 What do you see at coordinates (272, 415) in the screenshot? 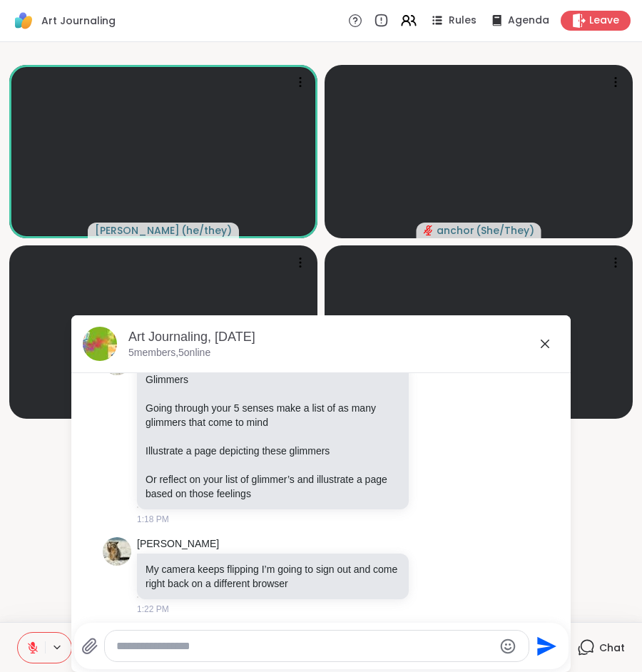
I see `p: Going through your 5 senses make a list of as many glimmers that come to mind` at bounding box center [272, 415].